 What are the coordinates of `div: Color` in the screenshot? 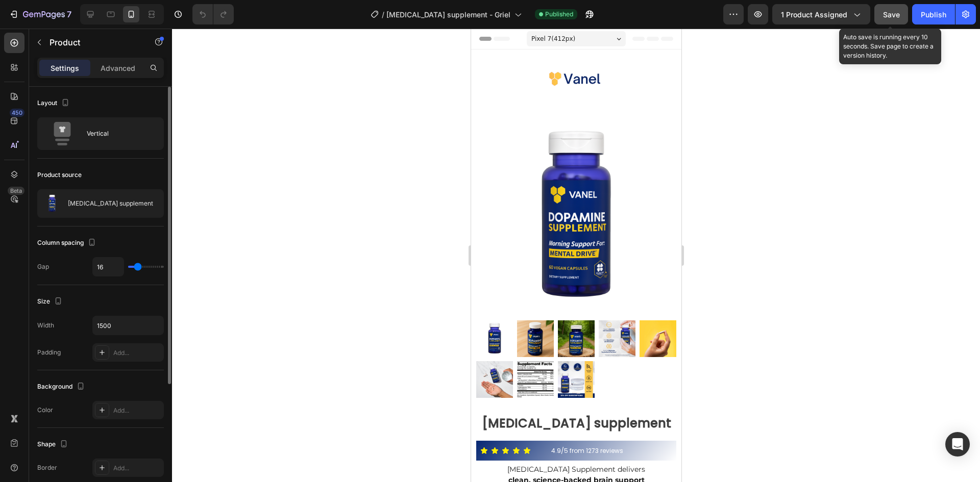 It's located at (45, 411).